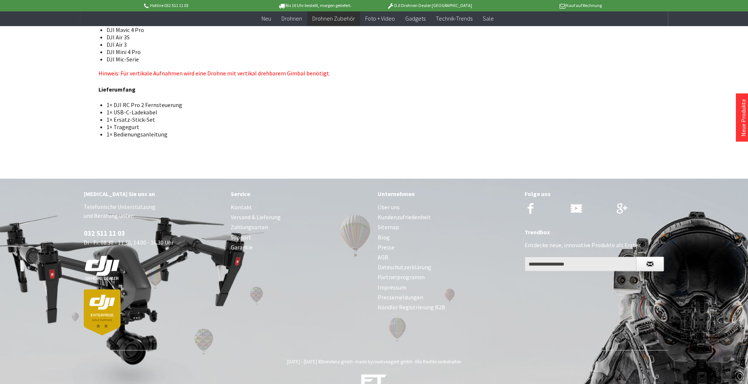 The image size is (748, 384). What do you see at coordinates (334, 18) in the screenshot?
I see `a: Drohnen Zubehör` at bounding box center [334, 18].